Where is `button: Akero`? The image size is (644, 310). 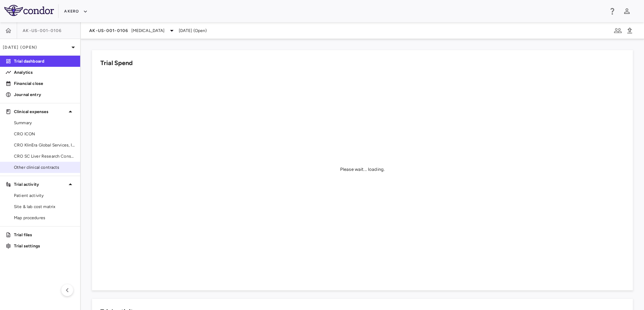
button: Akero is located at coordinates (76, 11).